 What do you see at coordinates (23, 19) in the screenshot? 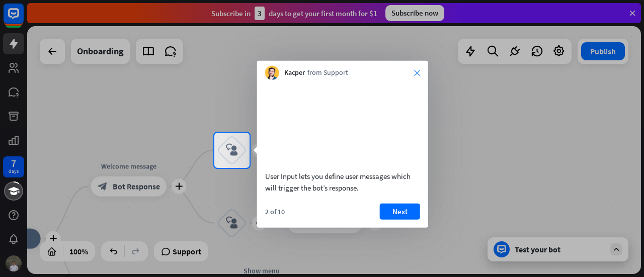
I see `button: Open LiveChat chat widget` at bounding box center [23, 19].